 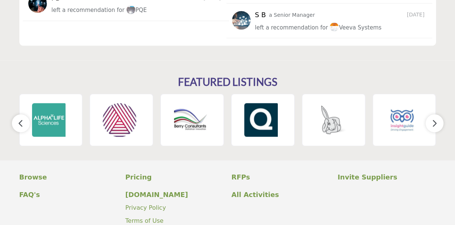 I want to click on a: Pricing, so click(x=175, y=176).